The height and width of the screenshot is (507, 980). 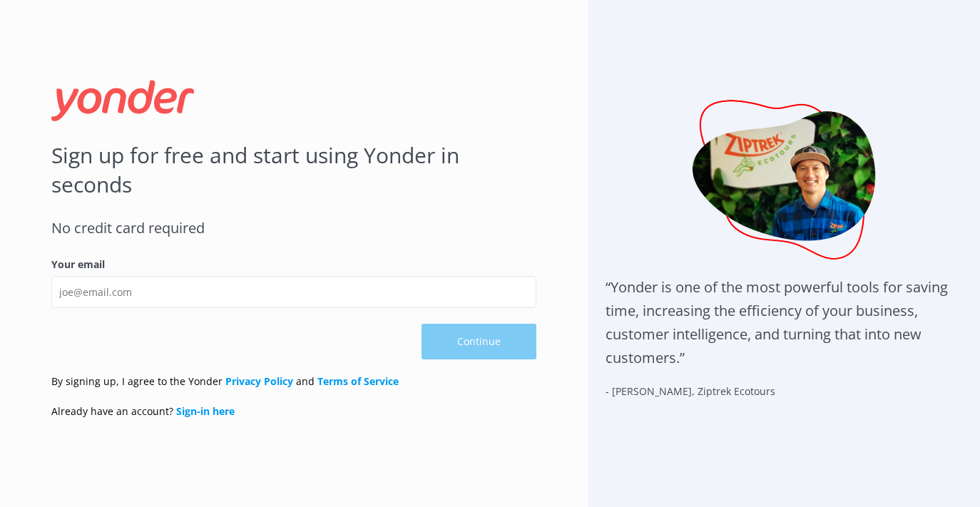 I want to click on h3: No credit card required, so click(x=294, y=227).